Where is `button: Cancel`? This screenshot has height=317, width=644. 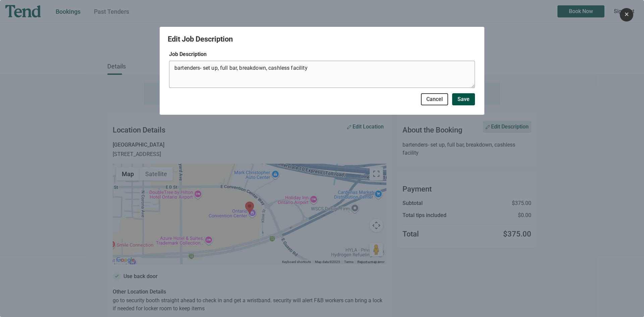
button: Cancel is located at coordinates (434, 99).